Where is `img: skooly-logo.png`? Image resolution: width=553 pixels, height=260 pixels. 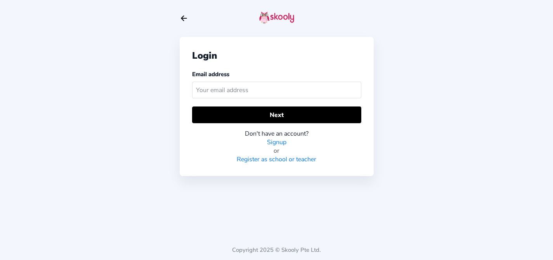
img: skooly-logo.png is located at coordinates (277, 17).